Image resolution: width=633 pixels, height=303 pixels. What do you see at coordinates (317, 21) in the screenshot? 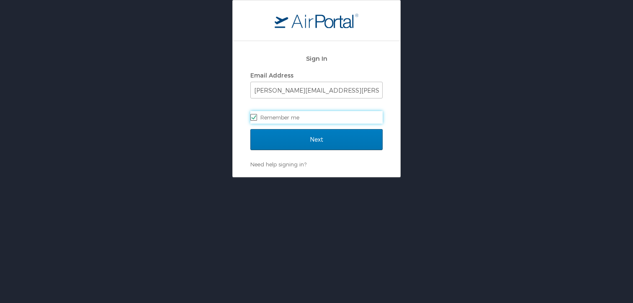
I see `img: logo` at bounding box center [317, 21].